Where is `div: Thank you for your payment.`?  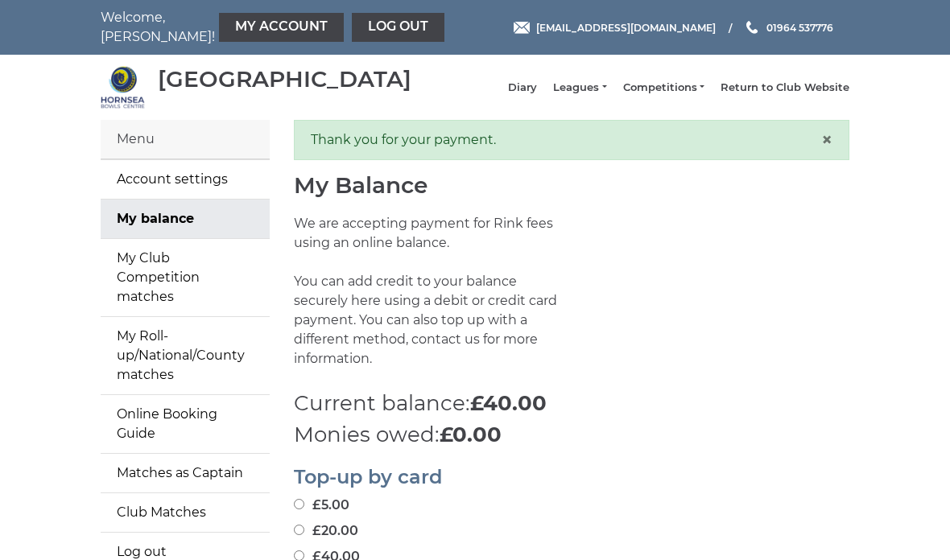 div: Thank you for your payment. is located at coordinates (572, 140).